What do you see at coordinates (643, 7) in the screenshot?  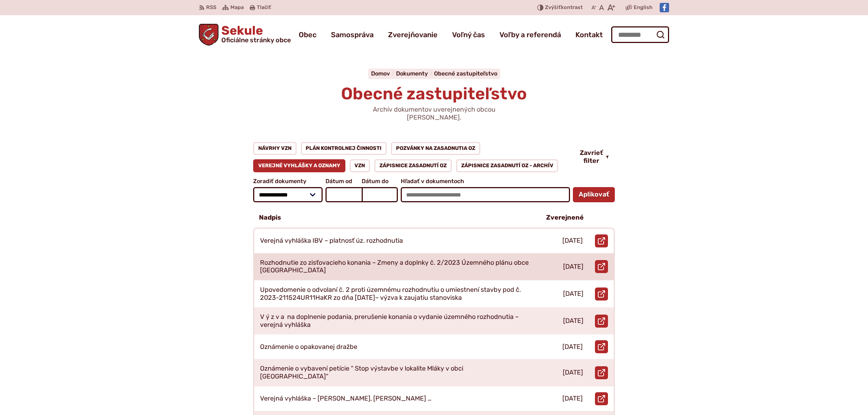 I see `span: English` at bounding box center [643, 7].